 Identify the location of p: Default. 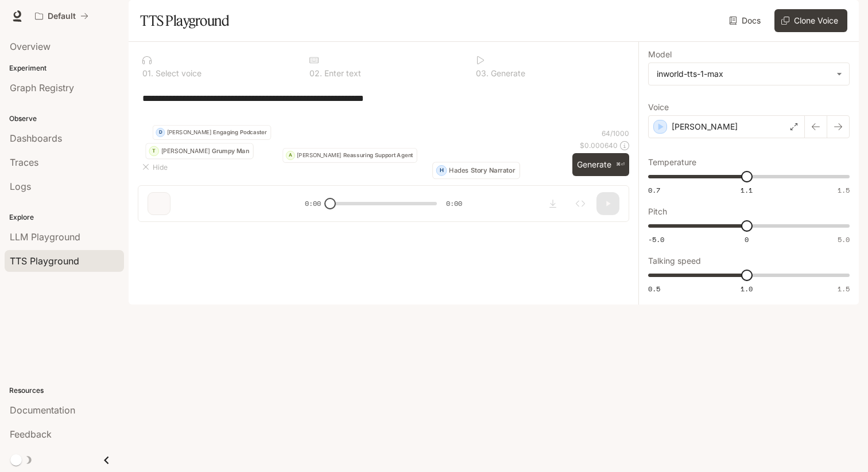
(61, 16).